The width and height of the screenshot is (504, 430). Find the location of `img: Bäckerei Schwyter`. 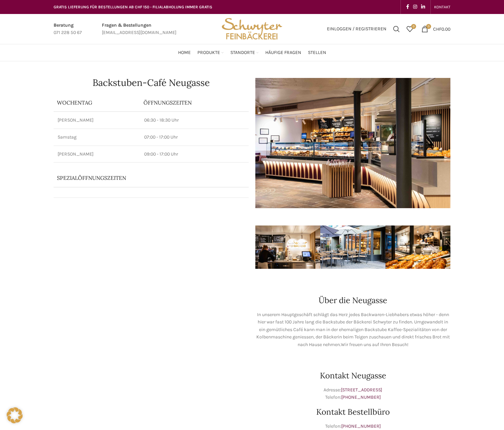

img: Bäckerei Schwyter is located at coordinates (252, 29).